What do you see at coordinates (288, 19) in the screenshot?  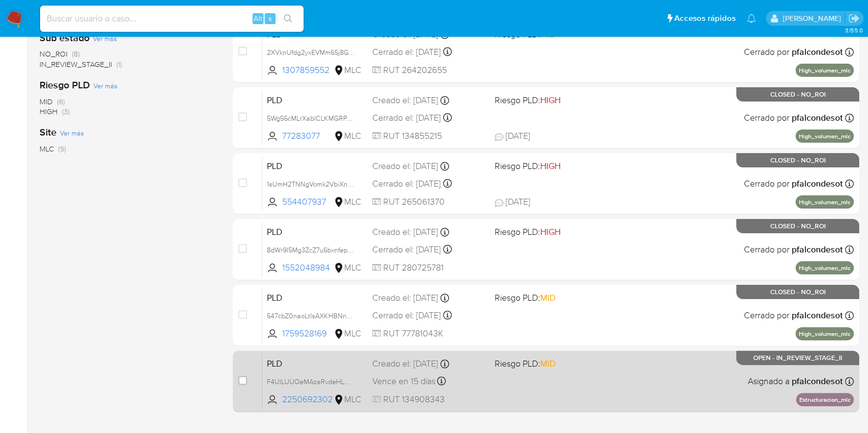 I see `button: search-icon` at bounding box center [288, 19].